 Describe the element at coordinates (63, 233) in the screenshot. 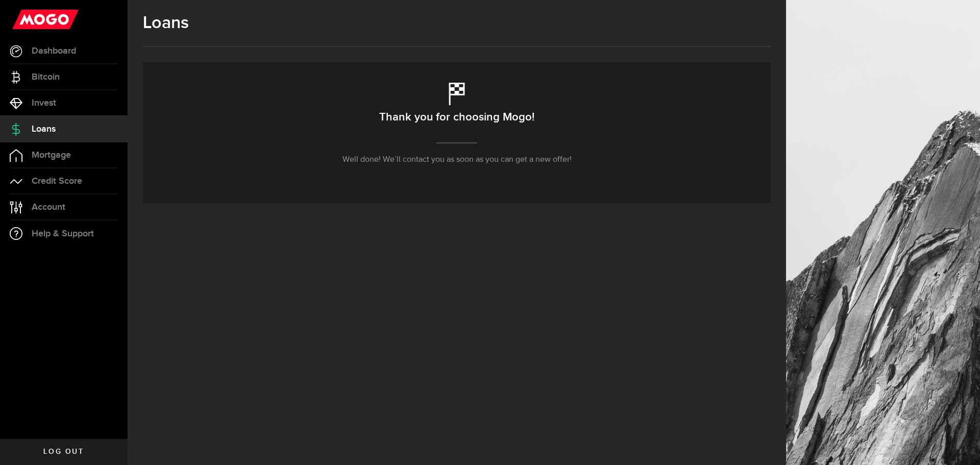

I see `span: Help & Support` at that location.